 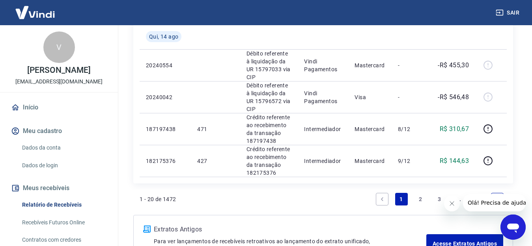 What do you see at coordinates (164, 37) in the screenshot?
I see `span: Qui, 14 ago` at bounding box center [164, 37].